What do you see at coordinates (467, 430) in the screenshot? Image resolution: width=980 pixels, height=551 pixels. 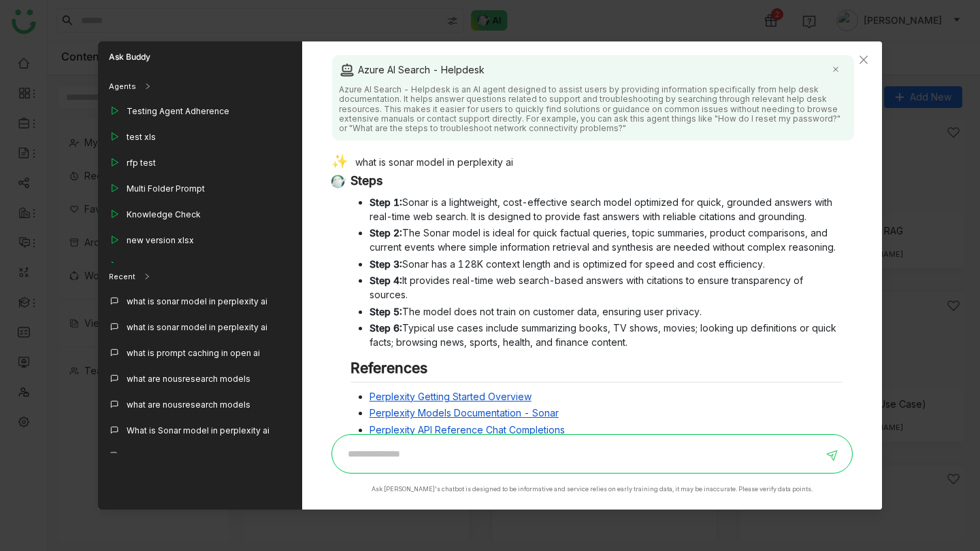 I see `a: Perplexity API Reference Chat Completions` at bounding box center [467, 430].